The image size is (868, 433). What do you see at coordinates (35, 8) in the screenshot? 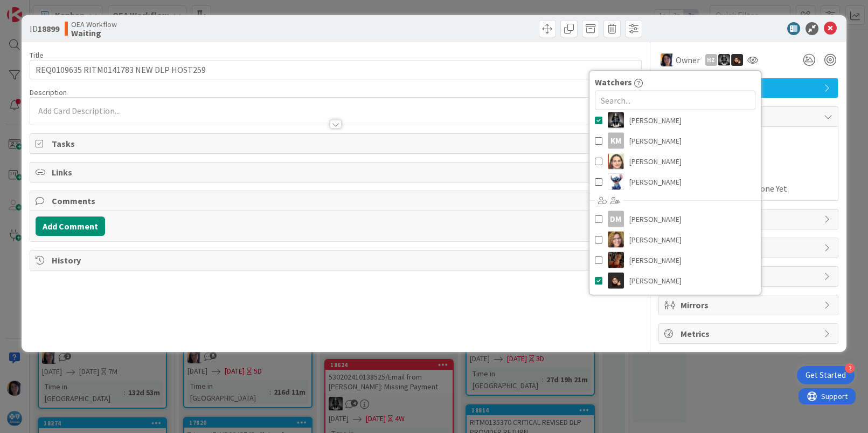
I see `span: Support` at bounding box center [35, 8].